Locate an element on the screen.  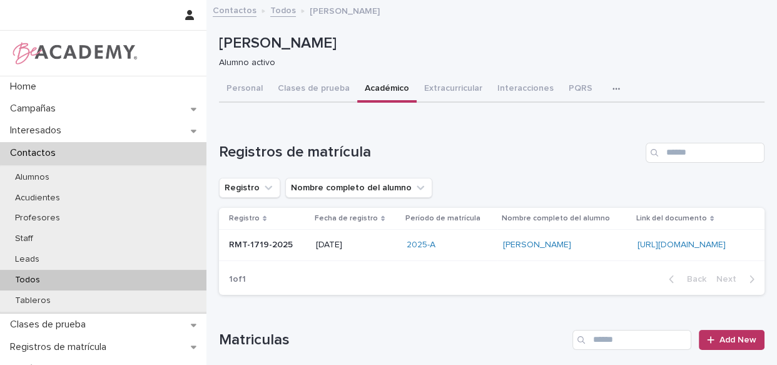
button: Registro is located at coordinates (250, 188).